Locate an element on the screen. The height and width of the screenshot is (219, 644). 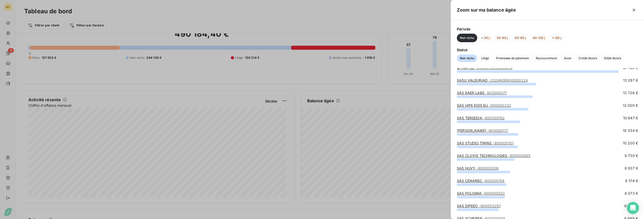
span: Statut is located at coordinates (547, 50).